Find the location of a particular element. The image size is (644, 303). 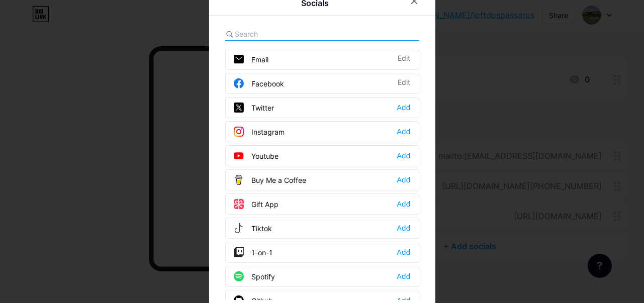

div: Instagram is located at coordinates (259, 131).